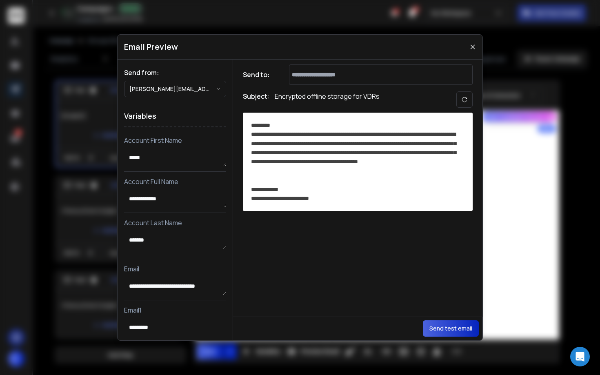 The height and width of the screenshot is (375, 600). I want to click on button: Send test email, so click(451, 329).